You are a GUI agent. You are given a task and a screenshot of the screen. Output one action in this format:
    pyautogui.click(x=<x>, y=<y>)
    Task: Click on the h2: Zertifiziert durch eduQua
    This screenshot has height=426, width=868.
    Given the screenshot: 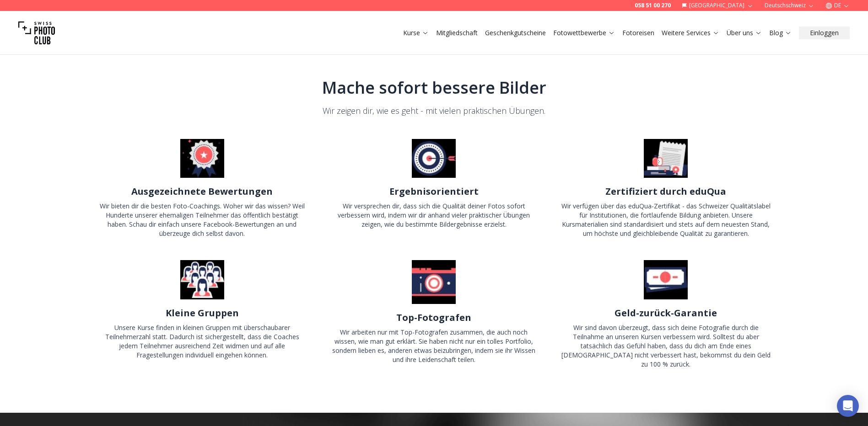 What is the action you would take?
    pyautogui.click(x=666, y=192)
    